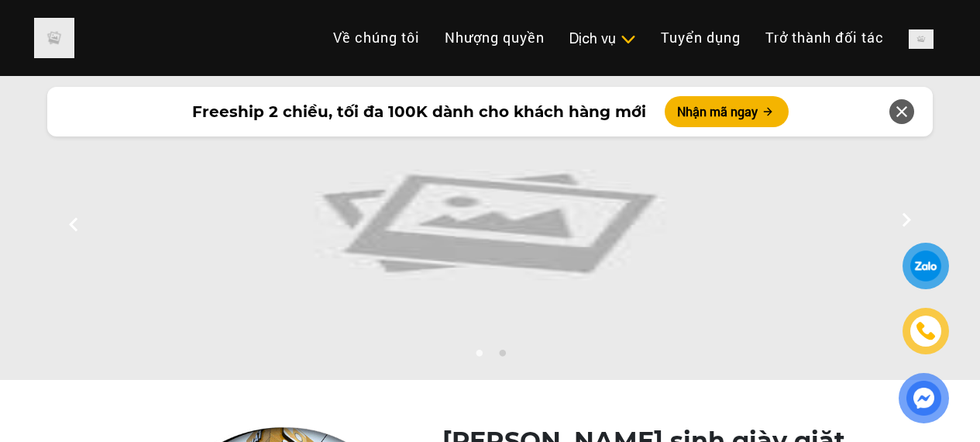 Image resolution: width=980 pixels, height=442 pixels. I want to click on img: phone-icon, so click(925, 331).